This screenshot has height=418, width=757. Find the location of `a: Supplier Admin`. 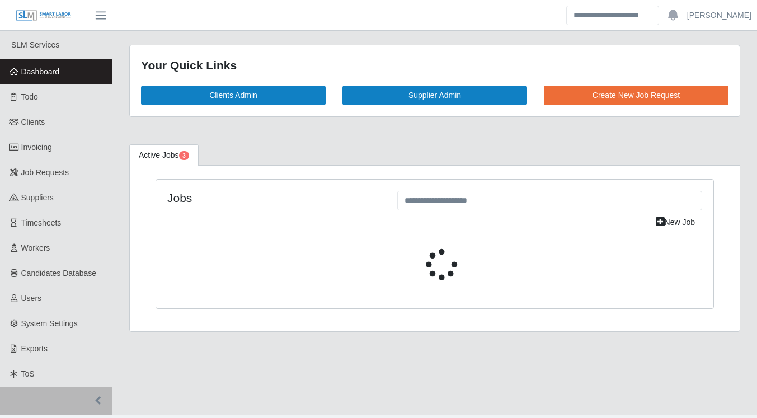

a: Supplier Admin is located at coordinates (435, 95).